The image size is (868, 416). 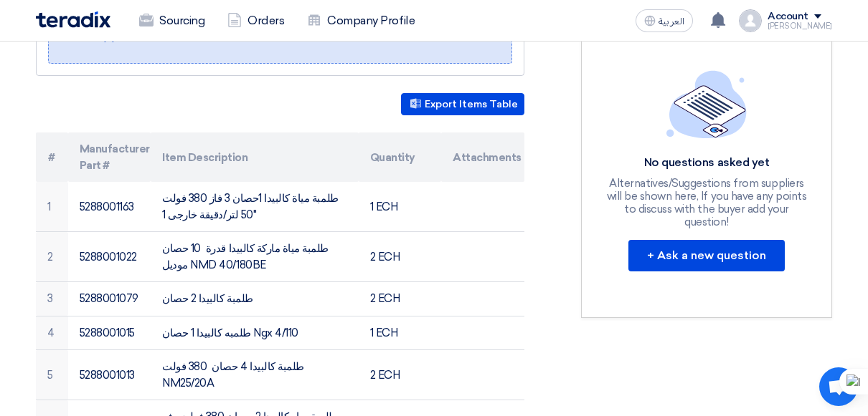 I want to click on img: empty_state_list.svg, so click(x=706, y=104).